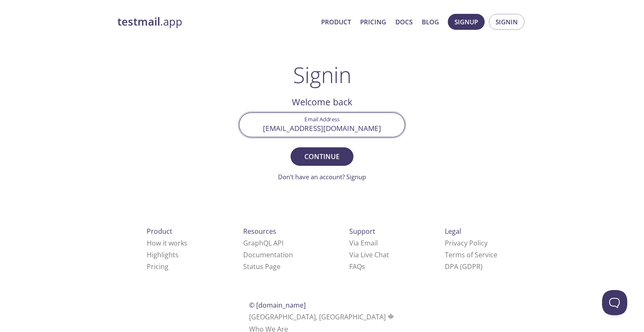 The image size is (644, 332). What do you see at coordinates (463, 267) in the screenshot?
I see `a: DPA (GDPR)` at bounding box center [463, 267].